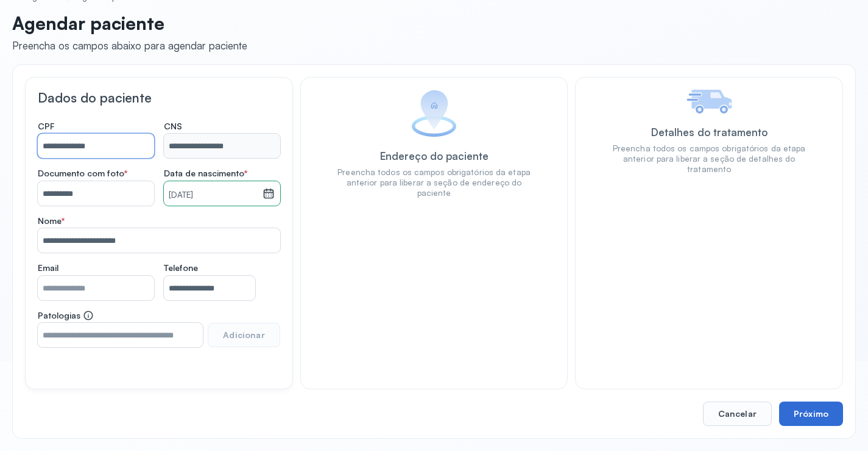 The height and width of the screenshot is (451, 868). Describe the element at coordinates (434, 113) in the screenshot. I see `img: Imagem de Endereço do paciente` at that location.